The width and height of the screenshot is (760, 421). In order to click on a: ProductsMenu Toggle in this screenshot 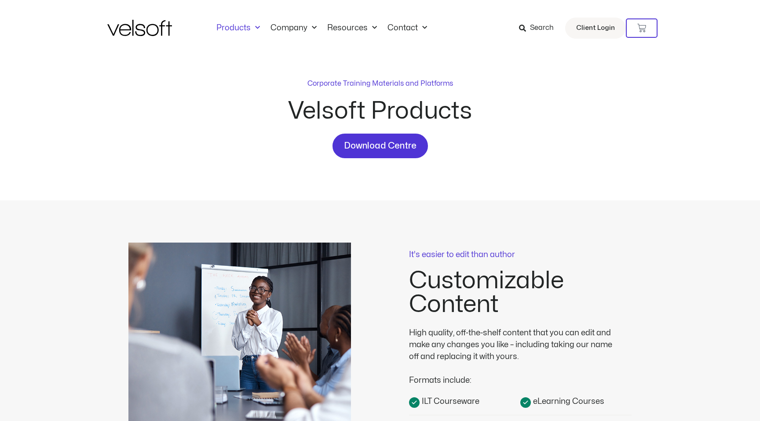, I will do `click(238, 28)`.